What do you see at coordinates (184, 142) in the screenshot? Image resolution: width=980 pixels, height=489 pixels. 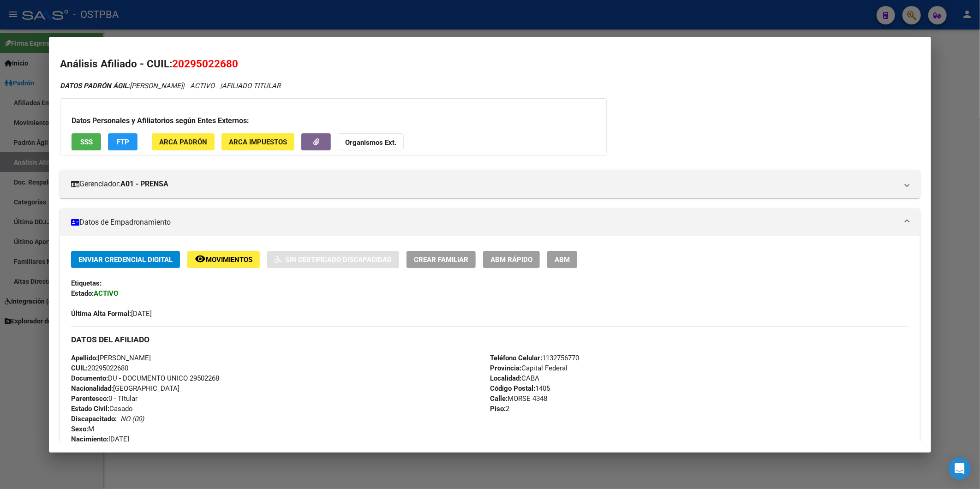 I see `span: ARCA Padrón` at bounding box center [184, 142].